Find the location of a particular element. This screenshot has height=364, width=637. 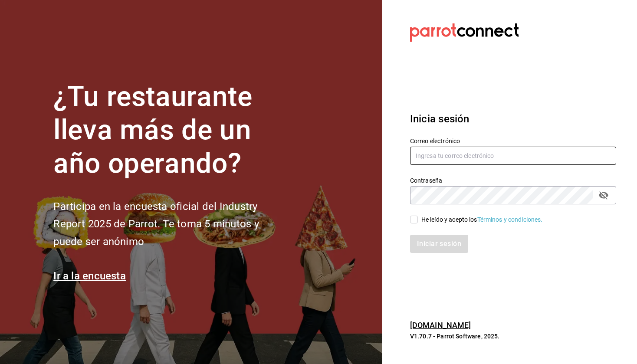

button: passwordField is located at coordinates (603, 195).